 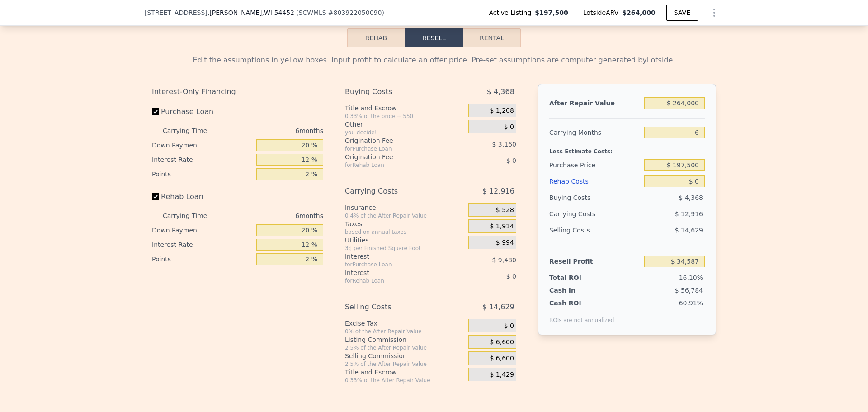 What do you see at coordinates (682, 13) in the screenshot?
I see `button: SAVE` at bounding box center [682, 13].